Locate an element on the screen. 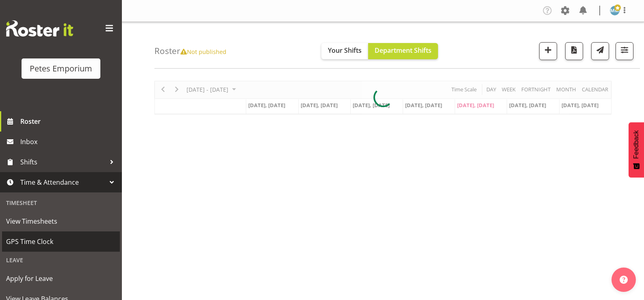 The image size is (644, 300). span: Department Shifts is located at coordinates (403, 50).